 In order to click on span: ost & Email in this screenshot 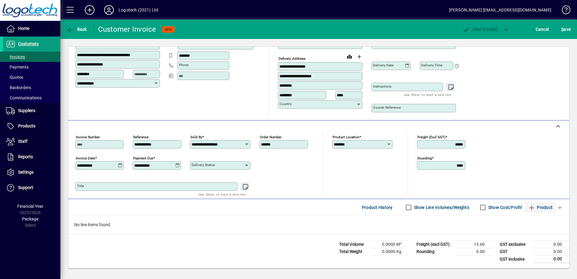, I will do `click(480, 29)`.